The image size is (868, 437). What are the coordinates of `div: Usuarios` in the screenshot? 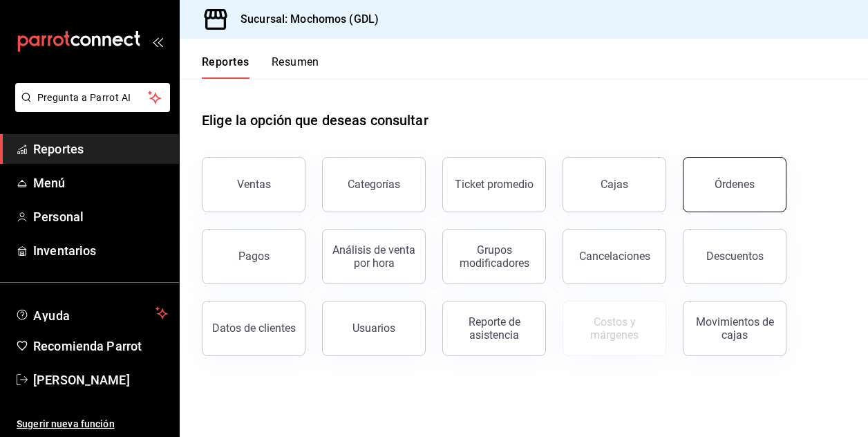 It's located at (374, 328).